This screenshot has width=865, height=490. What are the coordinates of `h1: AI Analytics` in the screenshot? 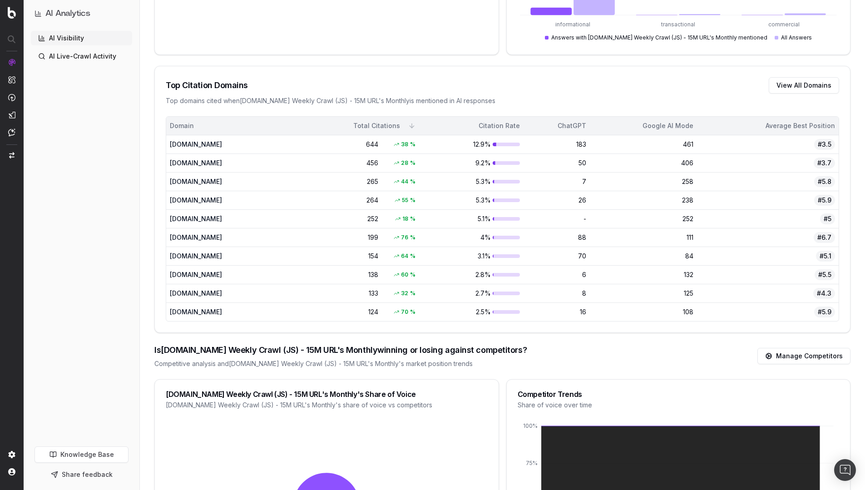 It's located at (68, 14).